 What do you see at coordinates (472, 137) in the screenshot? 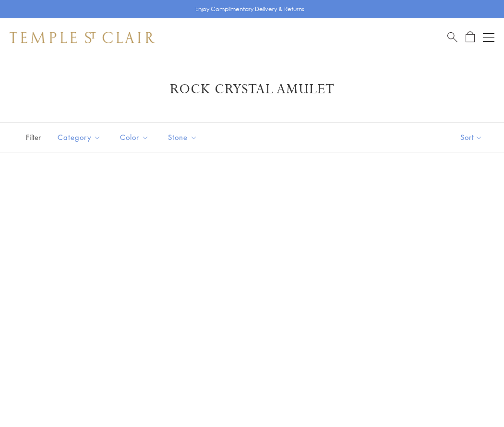
I see `button: Show sort by` at bounding box center [472, 137].